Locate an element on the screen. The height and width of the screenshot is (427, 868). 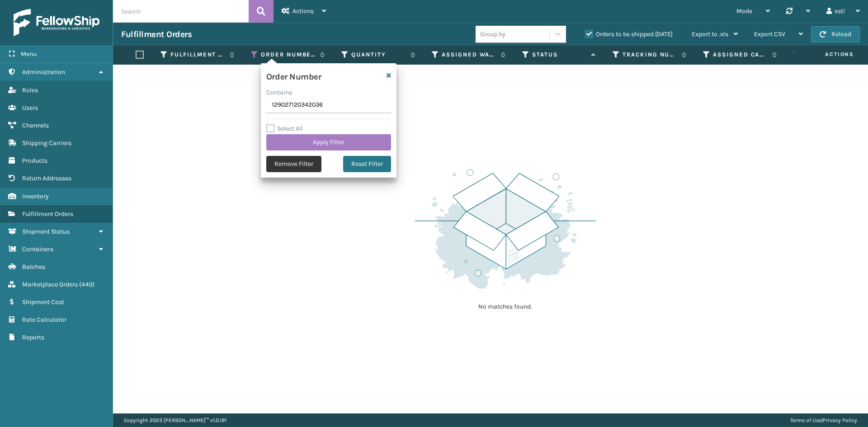
label: Status is located at coordinates (559, 55).